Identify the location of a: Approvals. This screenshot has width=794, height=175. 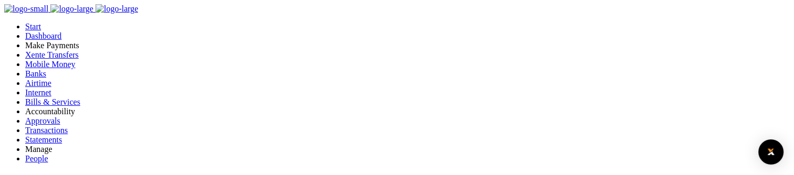
(42, 121).